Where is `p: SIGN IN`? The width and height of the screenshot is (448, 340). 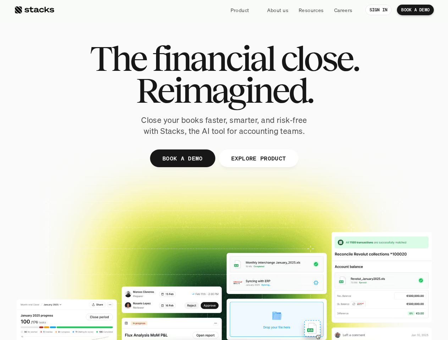 p: SIGN IN is located at coordinates (378, 10).